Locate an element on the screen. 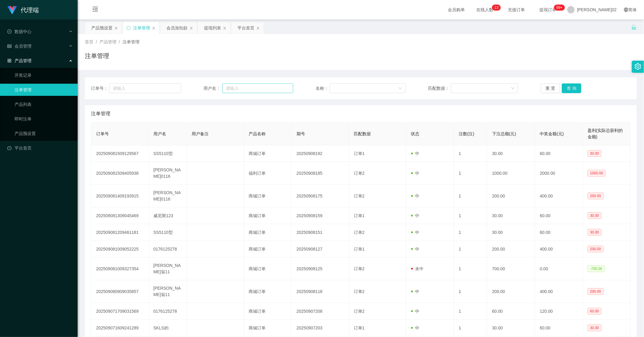  span: 60.00 is located at coordinates (594, 311).